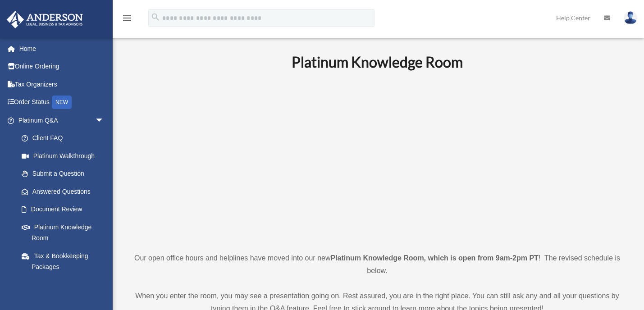 The width and height of the screenshot is (644, 310). Describe the element at coordinates (156, 17) in the screenshot. I see `i: search` at that location.